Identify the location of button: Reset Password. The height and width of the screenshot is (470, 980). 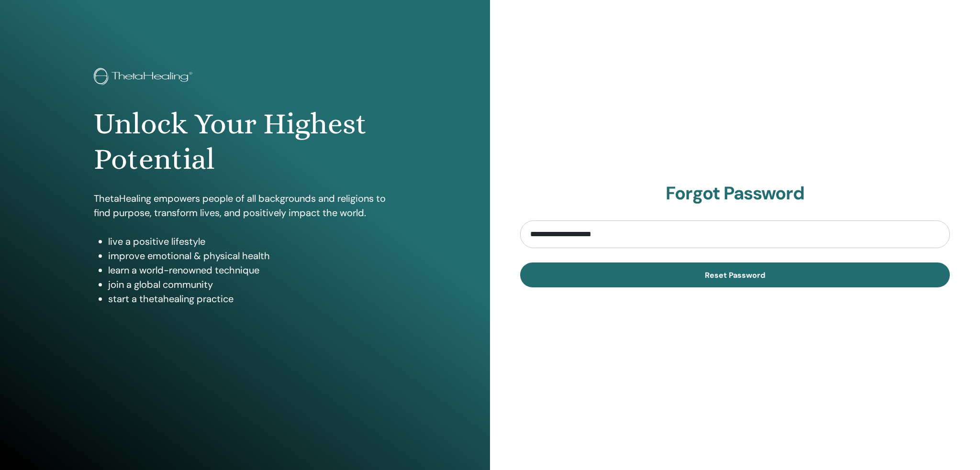
(735, 275).